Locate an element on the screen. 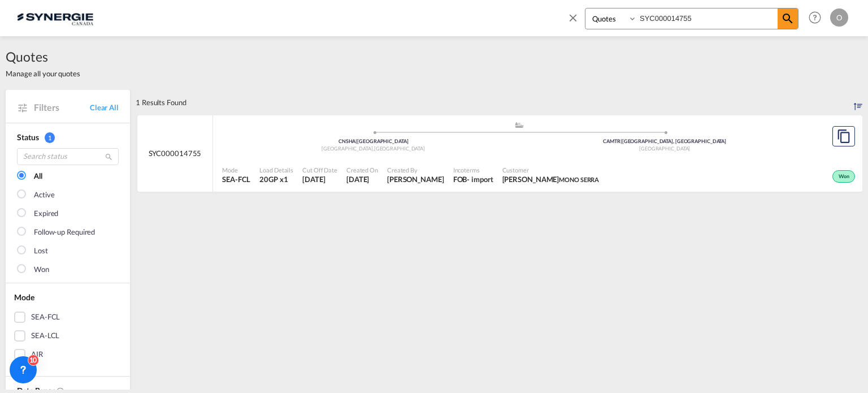 The width and height of the screenshot is (868, 393). span: Created By is located at coordinates (415, 170).